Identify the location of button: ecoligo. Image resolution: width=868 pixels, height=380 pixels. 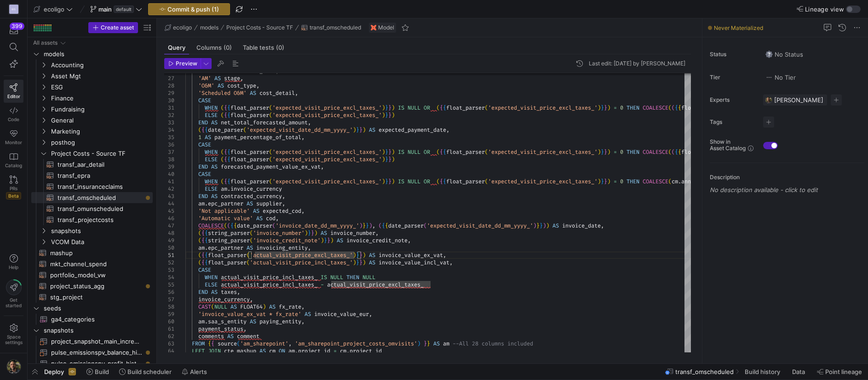
(53, 9).